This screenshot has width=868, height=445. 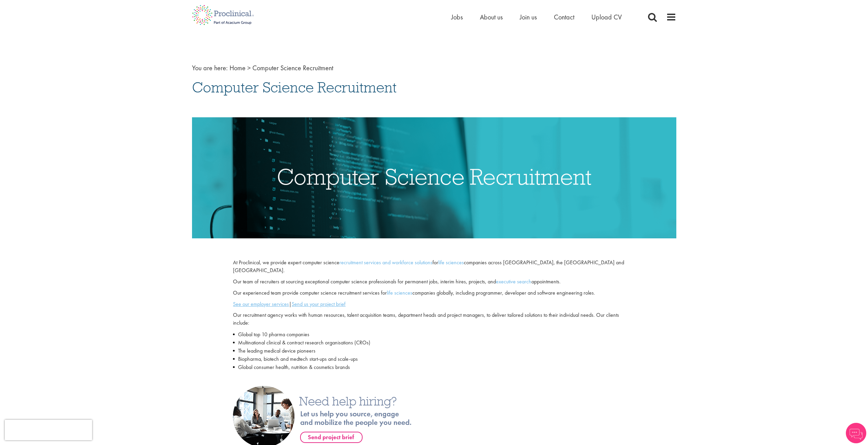 I want to click on u: Send us your project brief, so click(x=318, y=304).